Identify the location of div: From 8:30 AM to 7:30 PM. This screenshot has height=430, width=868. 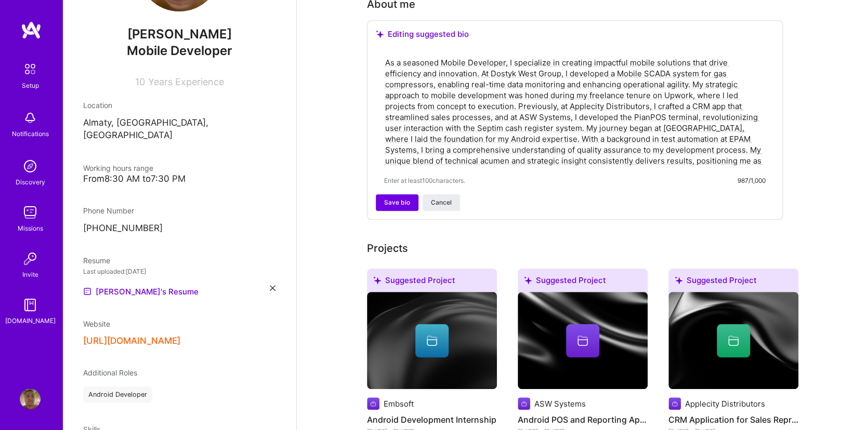
(179, 179).